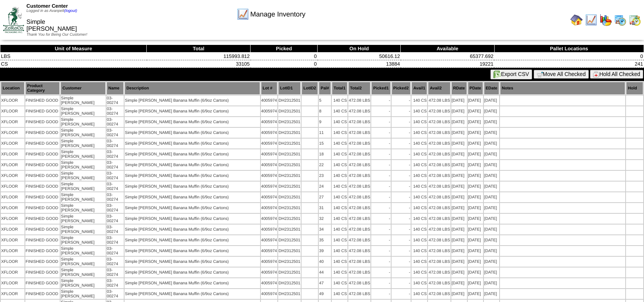 This screenshot has width=644, height=302. Describe the element at coordinates (198, 49) in the screenshot. I see `th: Total` at that location.